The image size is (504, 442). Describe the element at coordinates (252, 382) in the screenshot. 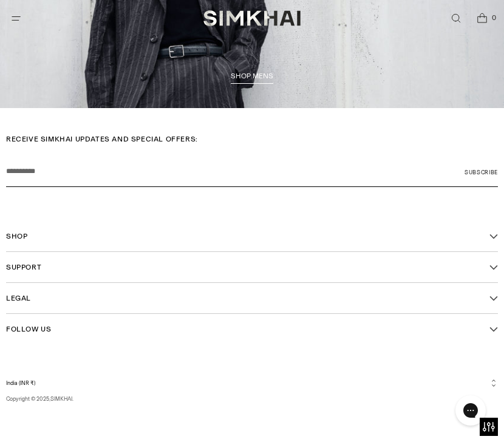

I see `button: India (INR ₹)` at that location.